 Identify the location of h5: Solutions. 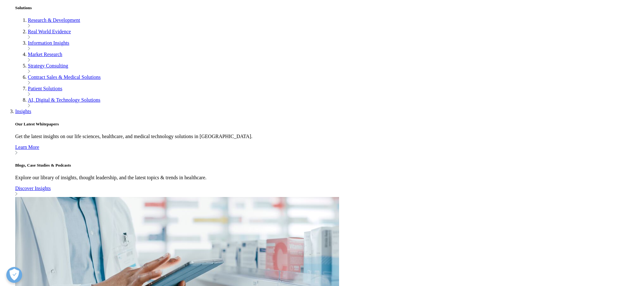
(328, 8).